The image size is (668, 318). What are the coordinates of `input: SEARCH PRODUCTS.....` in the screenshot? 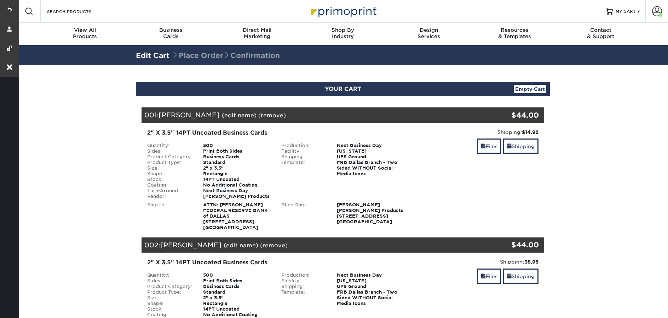 It's located at (81, 11).